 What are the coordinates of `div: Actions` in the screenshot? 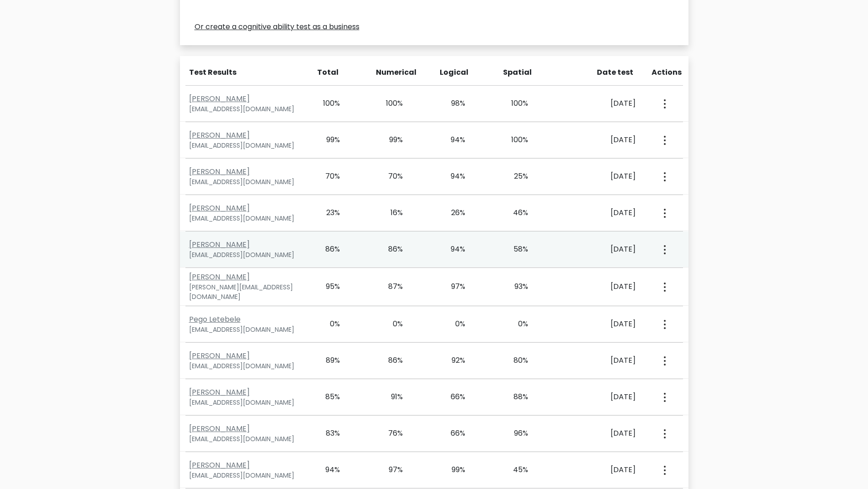 It's located at (667, 73).